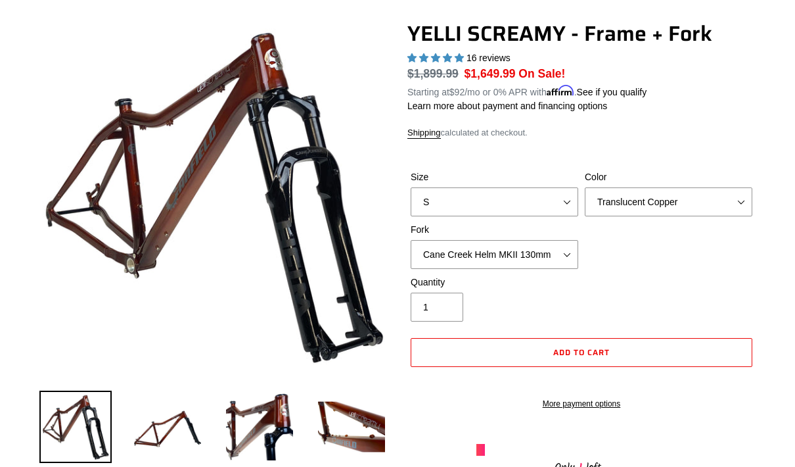 The height and width of the screenshot is (467, 795). Describe the element at coordinates (437, 58) in the screenshot. I see `span: 5.00 stars` at that location.